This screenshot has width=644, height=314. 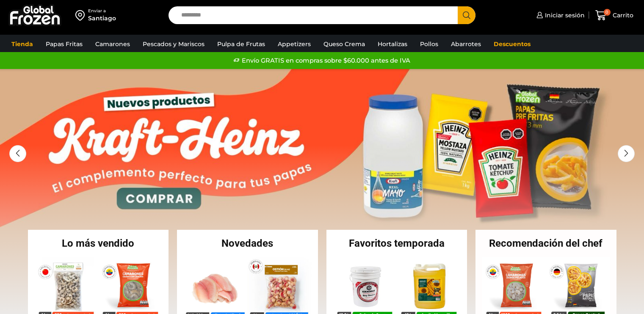 I want to click on span: Carrito, so click(x=623, y=15).